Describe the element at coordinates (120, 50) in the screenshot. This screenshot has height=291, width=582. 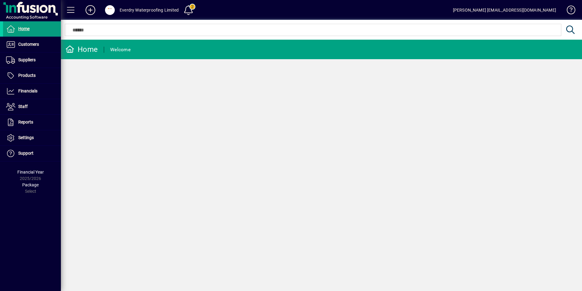
I see `div: Welcome` at that location.